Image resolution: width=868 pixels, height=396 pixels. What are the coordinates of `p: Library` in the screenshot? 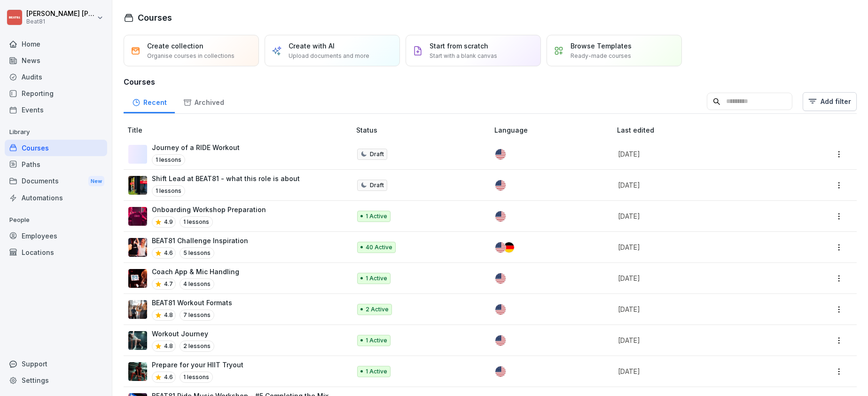 It's located at (56, 132).